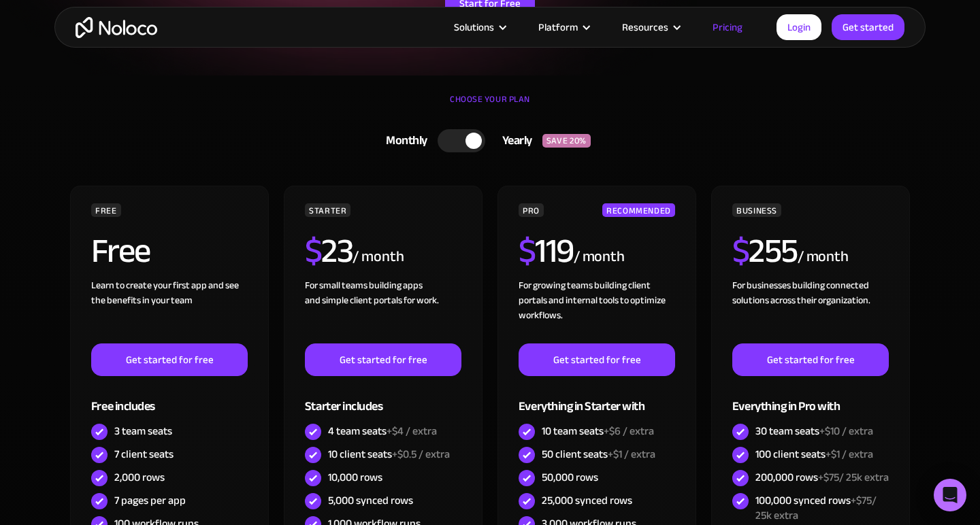 The width and height of the screenshot is (980, 525). What do you see at coordinates (597, 431) in the screenshot?
I see `div: 10 team seats` at bounding box center [597, 431].